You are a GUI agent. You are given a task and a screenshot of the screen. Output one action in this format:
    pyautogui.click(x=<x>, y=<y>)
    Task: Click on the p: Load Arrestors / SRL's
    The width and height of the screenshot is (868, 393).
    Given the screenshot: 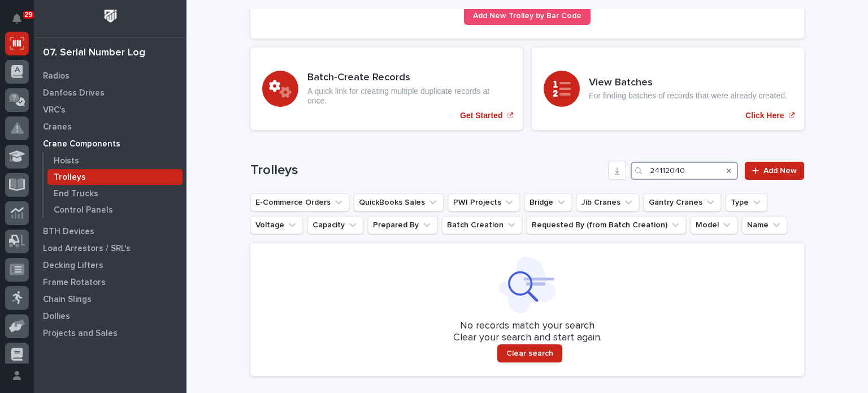 What is the action you would take?
    pyautogui.click(x=86, y=249)
    